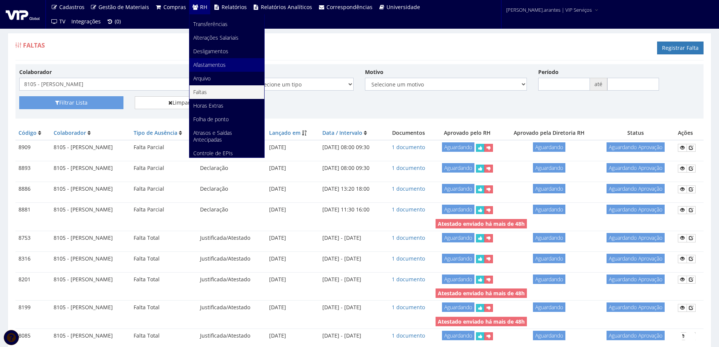  I want to click on a: Alterações Salariais, so click(227, 38).